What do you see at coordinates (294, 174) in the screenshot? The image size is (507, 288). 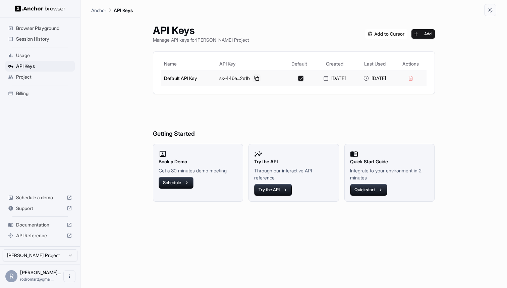 I see `p: Through our interactive API reference` at bounding box center [294, 174].